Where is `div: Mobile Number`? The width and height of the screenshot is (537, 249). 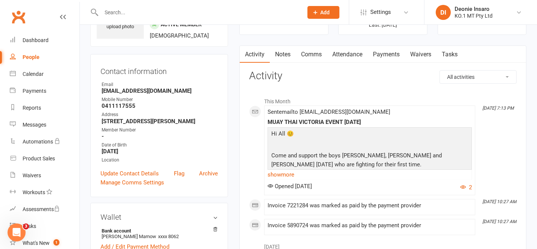 div: Mobile Number is located at coordinates (160, 100).